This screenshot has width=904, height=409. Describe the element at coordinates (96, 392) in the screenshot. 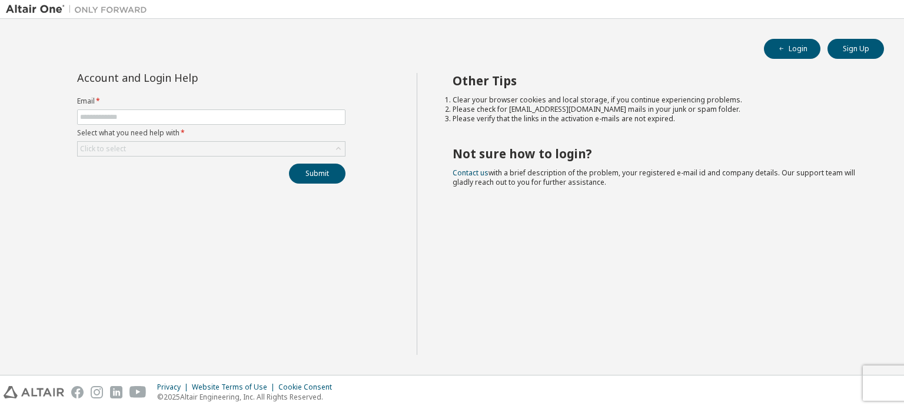

I see `img: instagram.svg` at that location.